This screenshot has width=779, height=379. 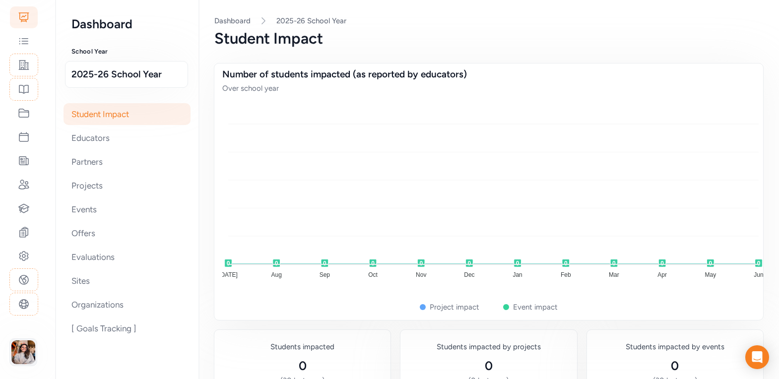 I want to click on button: 2025-26 School Year, so click(x=127, y=74).